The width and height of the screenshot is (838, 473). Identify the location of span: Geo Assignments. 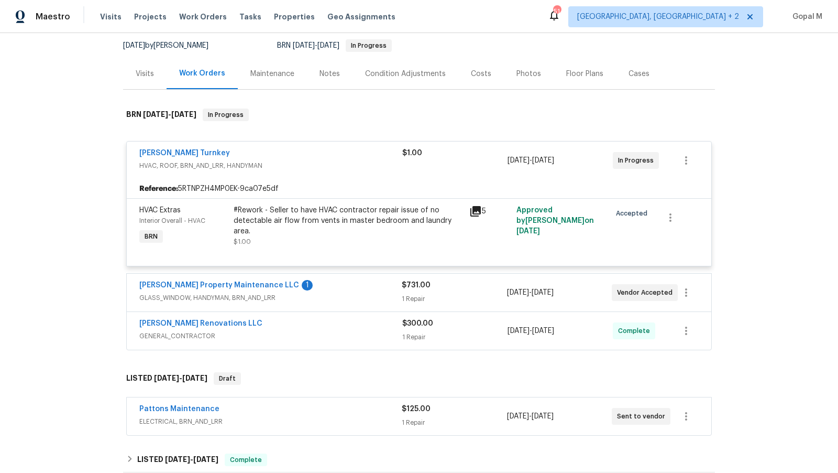
(362, 17).